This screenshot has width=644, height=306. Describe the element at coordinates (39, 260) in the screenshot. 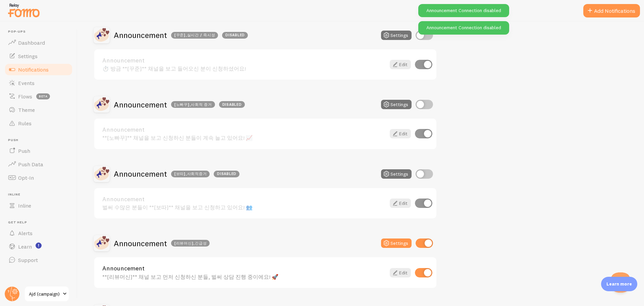

I see `a: Support` at that location.